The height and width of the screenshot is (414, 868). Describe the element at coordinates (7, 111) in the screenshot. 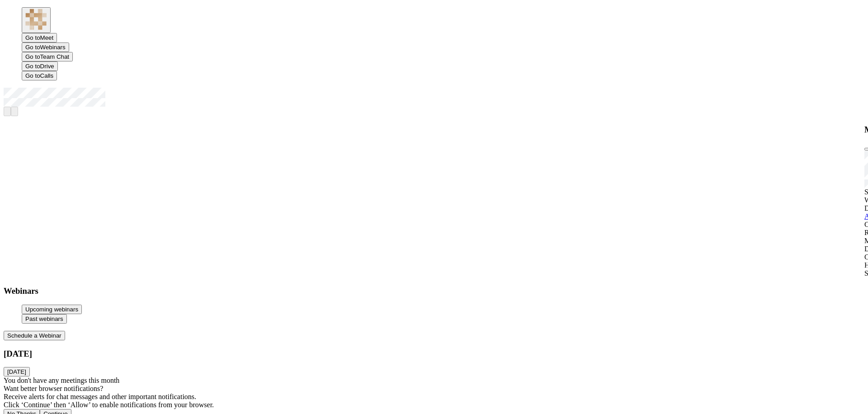

I see `button: Mute` at that location.